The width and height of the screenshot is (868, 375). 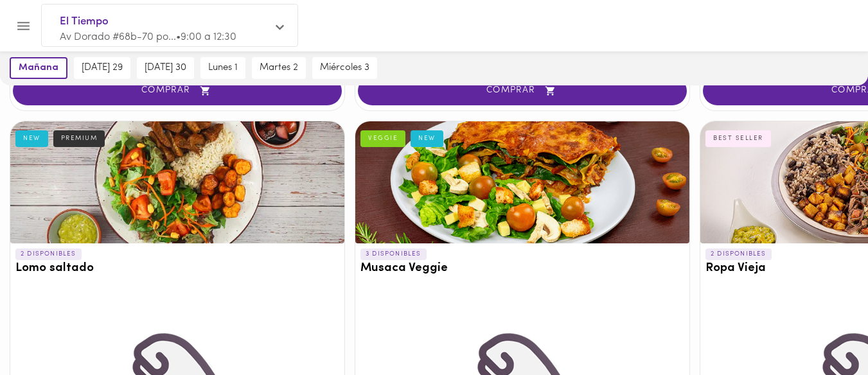 I want to click on span: El Tiempo, so click(x=163, y=22).